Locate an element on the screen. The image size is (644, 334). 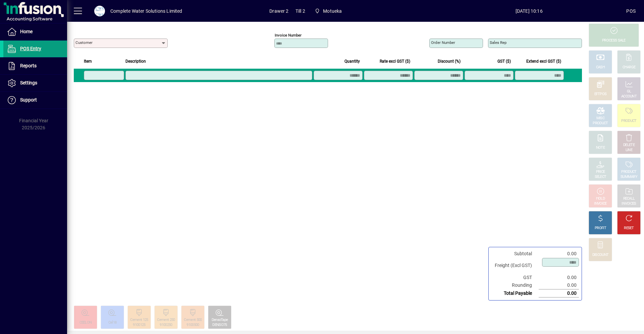
div: LINE is located at coordinates (629, 150).